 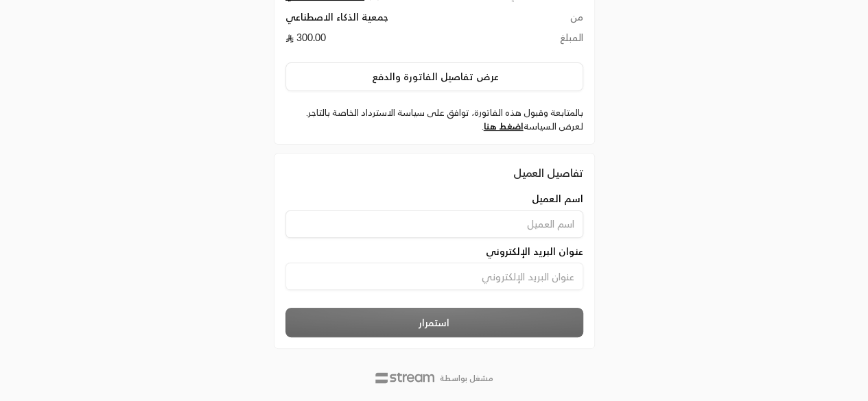 I want to click on span: عنوان البريد الإلكتروني, so click(x=534, y=252).